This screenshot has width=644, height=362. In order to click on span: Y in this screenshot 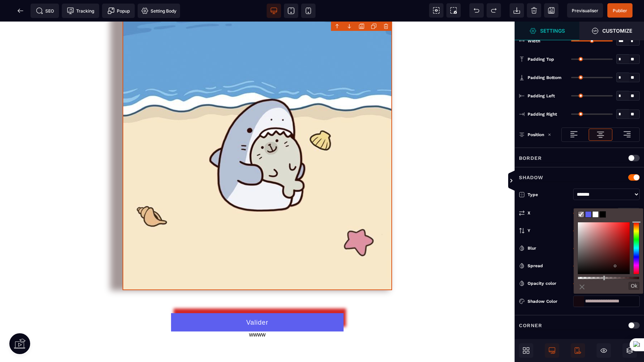, I will do `click(529, 230)`.